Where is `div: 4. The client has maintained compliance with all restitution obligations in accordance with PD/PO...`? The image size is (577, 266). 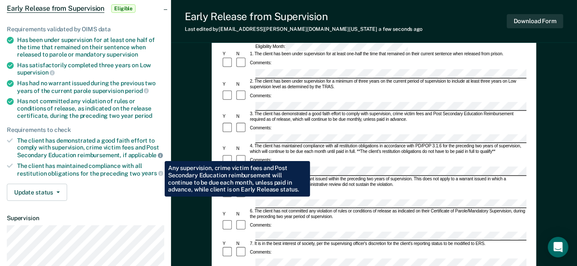 div: 4. The client has maintained compliance with all restitution obligations in accordance with PD/PO... is located at coordinates (388, 149).